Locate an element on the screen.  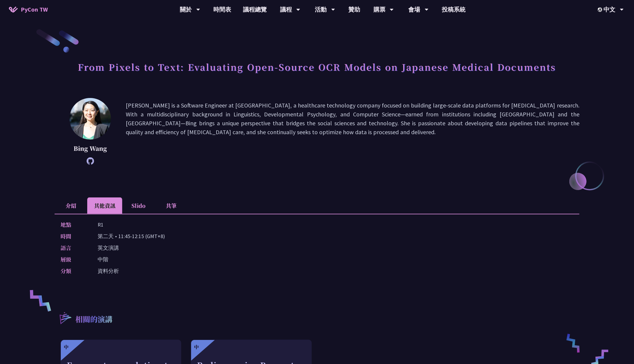
img: r3.8d01567.svg is located at coordinates (65, 317).